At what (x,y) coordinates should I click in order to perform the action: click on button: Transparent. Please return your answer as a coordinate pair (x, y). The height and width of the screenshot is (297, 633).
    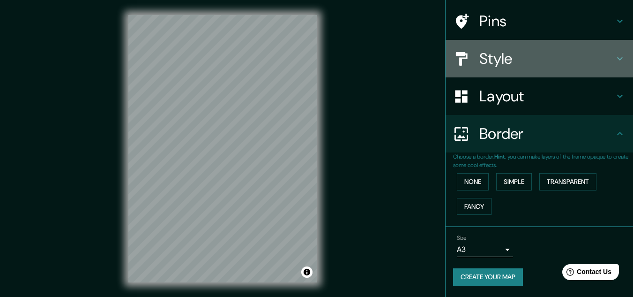
    Looking at the image, I should click on (568, 181).